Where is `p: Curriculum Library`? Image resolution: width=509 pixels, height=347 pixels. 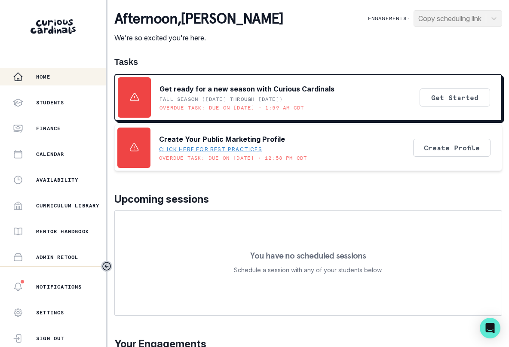 p: Curriculum Library is located at coordinates (68, 206).